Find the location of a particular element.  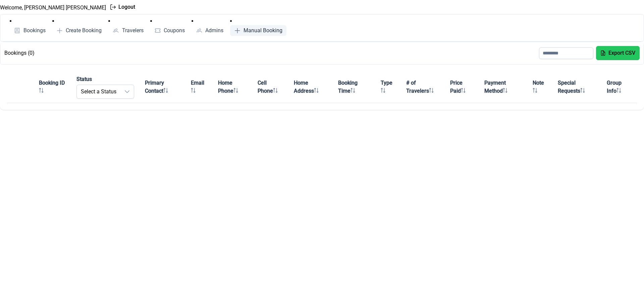

a: Admins is located at coordinates (209, 30).